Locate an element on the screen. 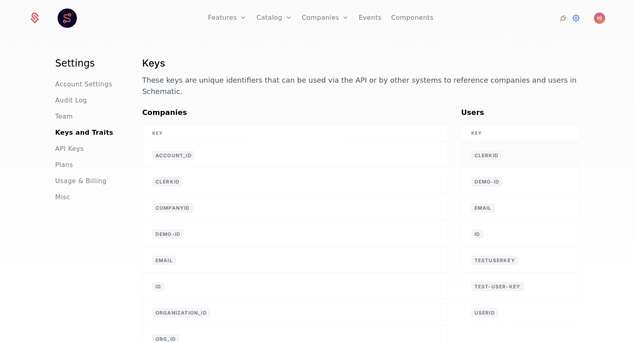 This screenshot has width=634, height=342. span: userid is located at coordinates (485, 312).